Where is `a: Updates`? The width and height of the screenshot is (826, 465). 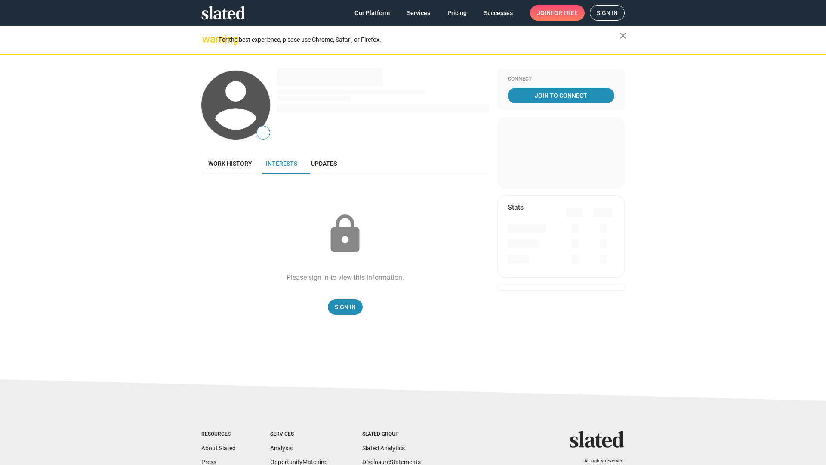
a: Updates is located at coordinates (324, 164).